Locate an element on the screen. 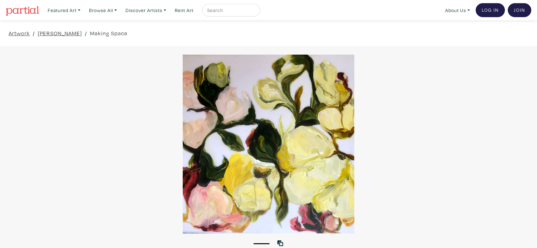  input: Search is located at coordinates (230, 10).